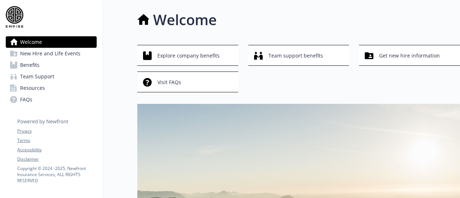 The image size is (460, 198). What do you see at coordinates (185, 20) in the screenshot?
I see `h1: Welcome` at bounding box center [185, 20].